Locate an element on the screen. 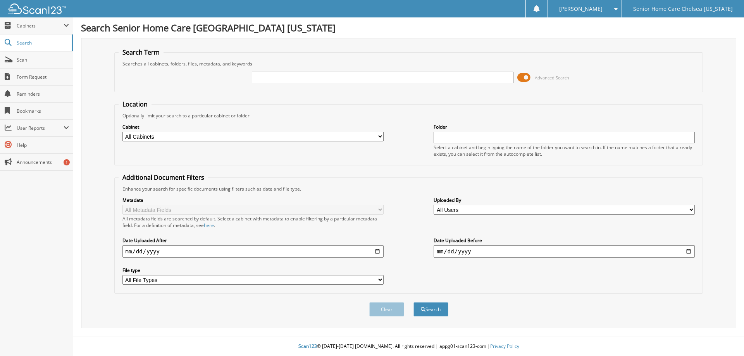 The width and height of the screenshot is (744, 356). div: All metadata fields are searched by default. Select a cabinet with metadata to enable filtering b... is located at coordinates (253, 222).